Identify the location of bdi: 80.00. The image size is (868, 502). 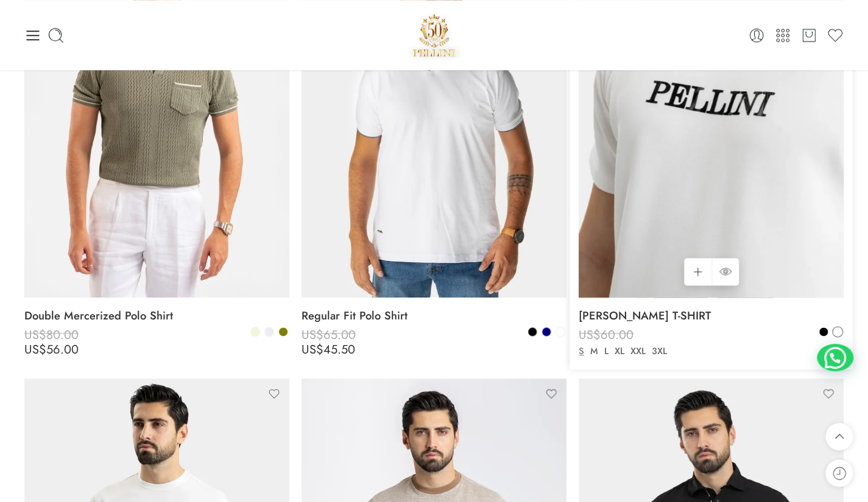
(51, 335).